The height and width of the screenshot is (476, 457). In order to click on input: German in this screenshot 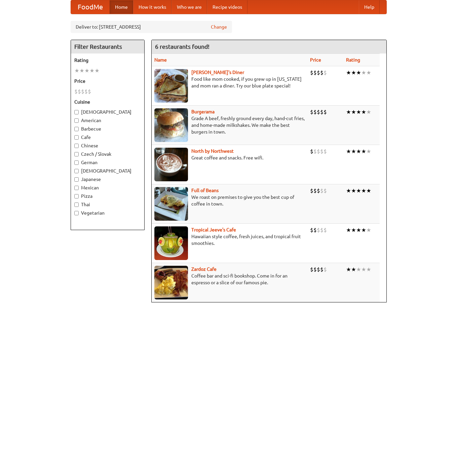, I will do `click(77, 162)`.